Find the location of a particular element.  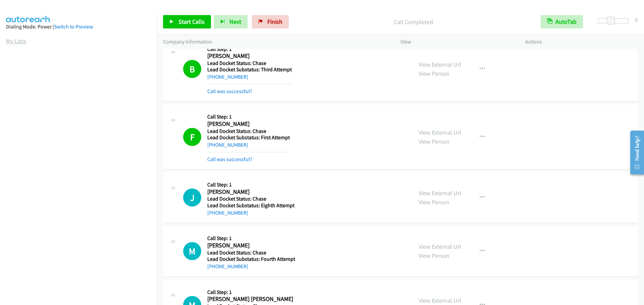

p: Call Completed is located at coordinates (413, 22).